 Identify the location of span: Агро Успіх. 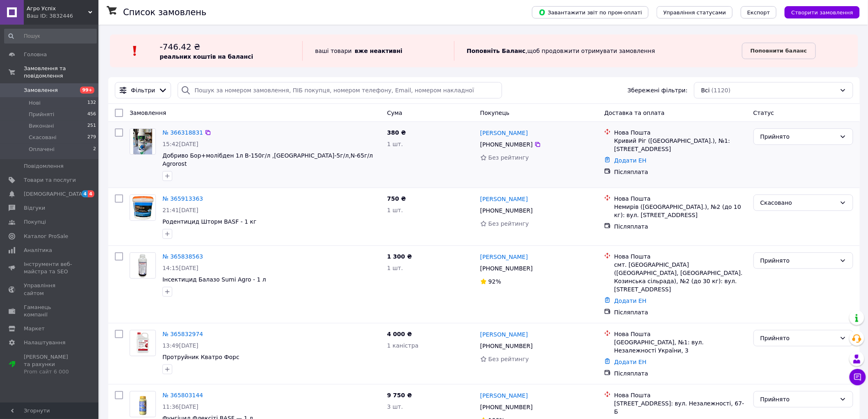
(57, 8).